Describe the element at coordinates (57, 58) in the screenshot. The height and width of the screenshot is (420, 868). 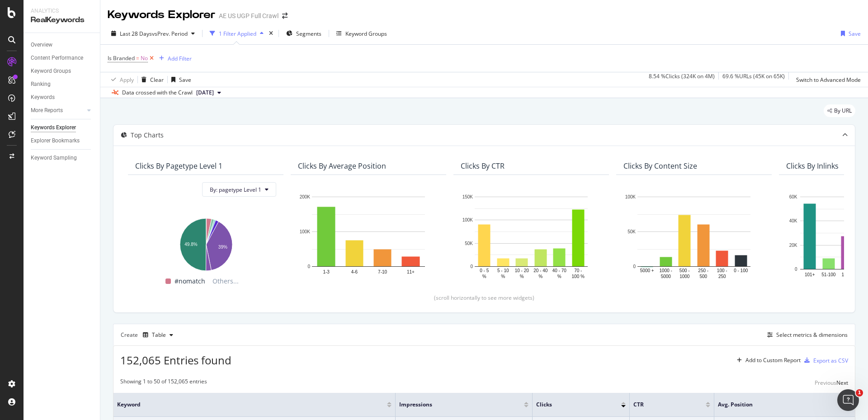
I see `div: Content Performance` at that location.